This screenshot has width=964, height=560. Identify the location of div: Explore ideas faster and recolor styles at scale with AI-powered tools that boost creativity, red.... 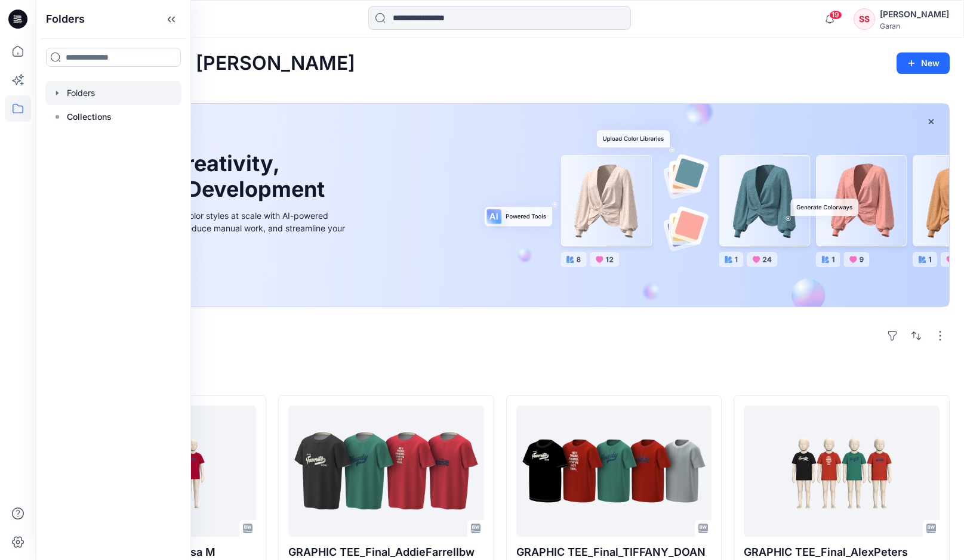
(214, 228).